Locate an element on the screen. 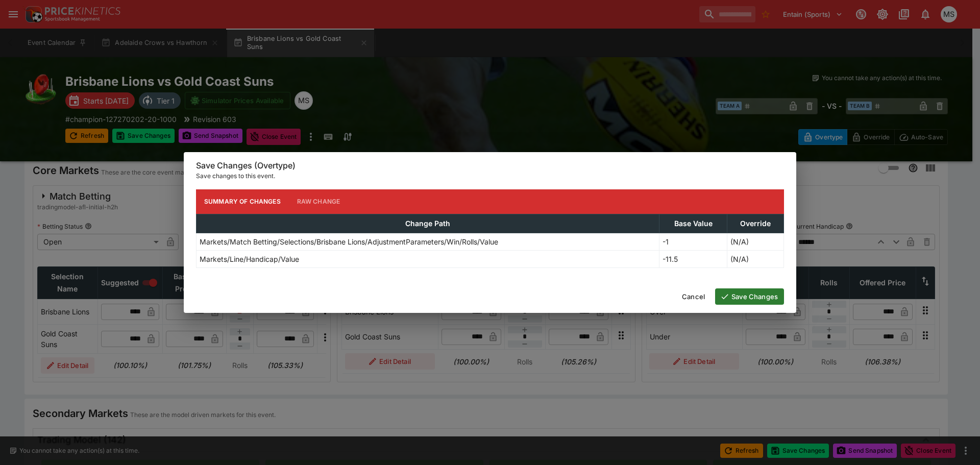 The image size is (980, 465). p: Markets/Match Betting/Selections/Brisbane Lions/AdjustmentParameters/Win/Rolls/Value is located at coordinates (348, 241).